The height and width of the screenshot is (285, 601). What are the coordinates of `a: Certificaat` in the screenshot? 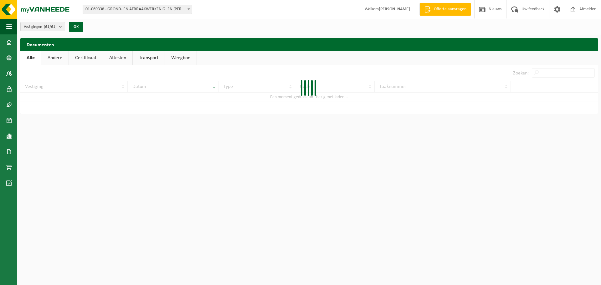 It's located at (86, 58).